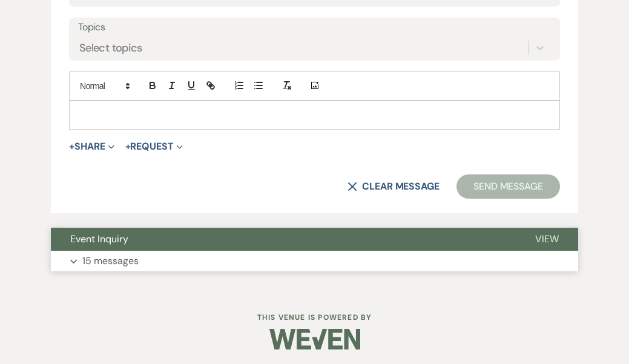 This screenshot has width=629, height=364. What do you see at coordinates (315, 339) in the screenshot?
I see `img: Weven Logo` at bounding box center [315, 339].